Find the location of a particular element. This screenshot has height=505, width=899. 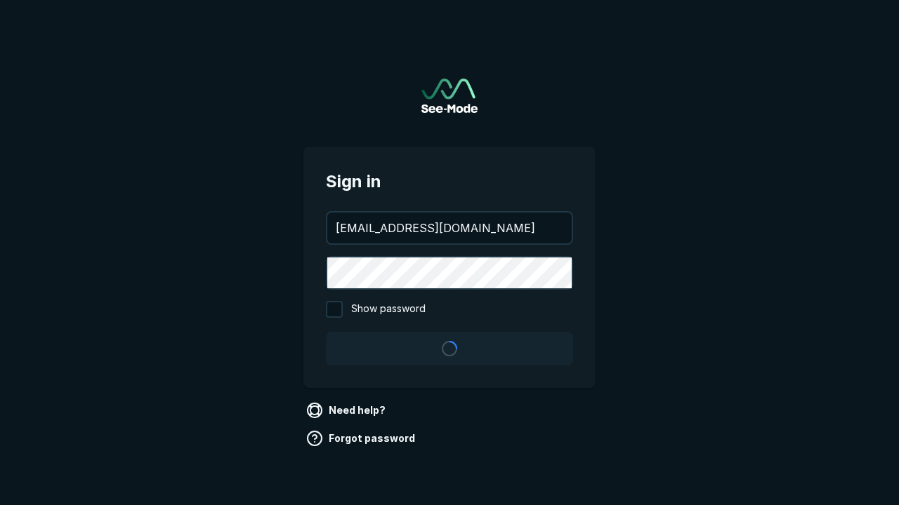

span: Sign in is located at coordinates (449, 182).